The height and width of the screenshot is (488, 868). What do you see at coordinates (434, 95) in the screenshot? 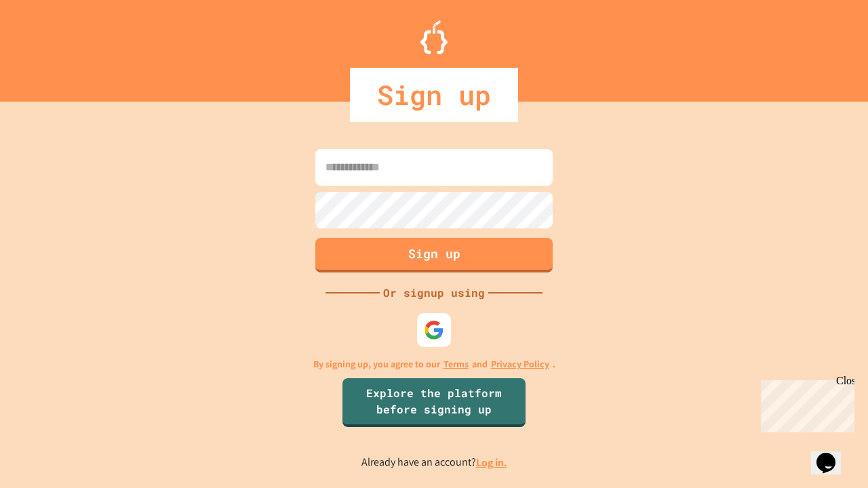
I see `div: Sign up` at bounding box center [434, 95].